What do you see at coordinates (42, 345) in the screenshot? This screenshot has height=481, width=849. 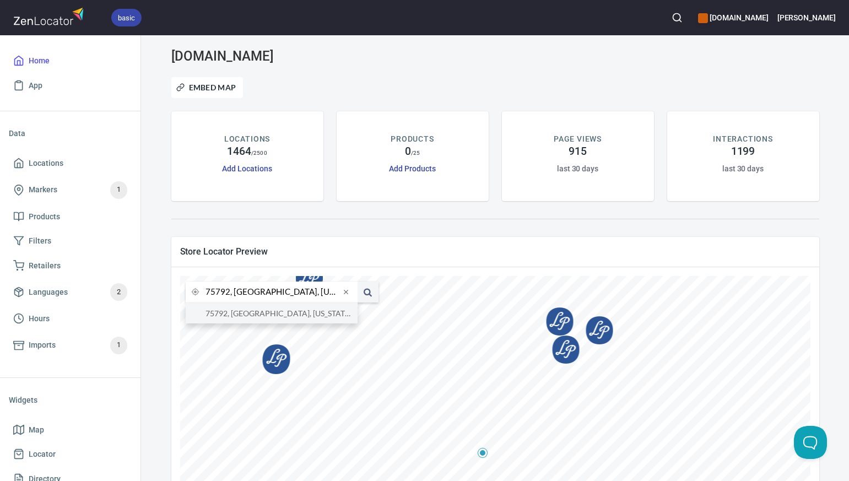 I see `span: Imports` at bounding box center [42, 345].